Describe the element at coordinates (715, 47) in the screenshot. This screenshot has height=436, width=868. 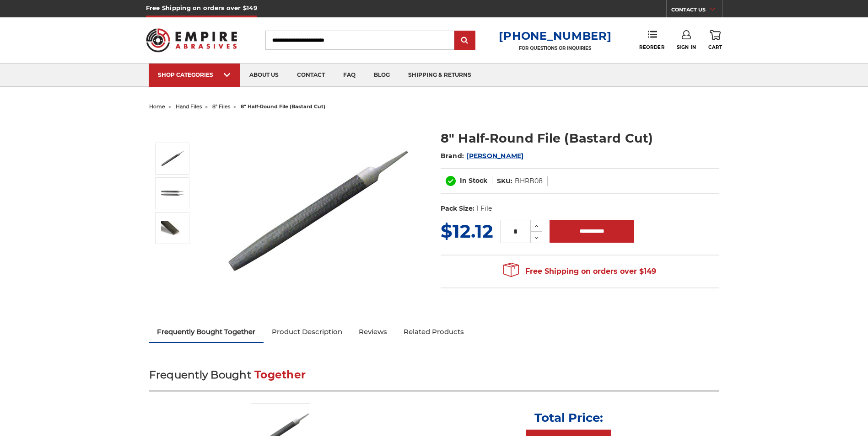
I see `span: Cart` at that location.